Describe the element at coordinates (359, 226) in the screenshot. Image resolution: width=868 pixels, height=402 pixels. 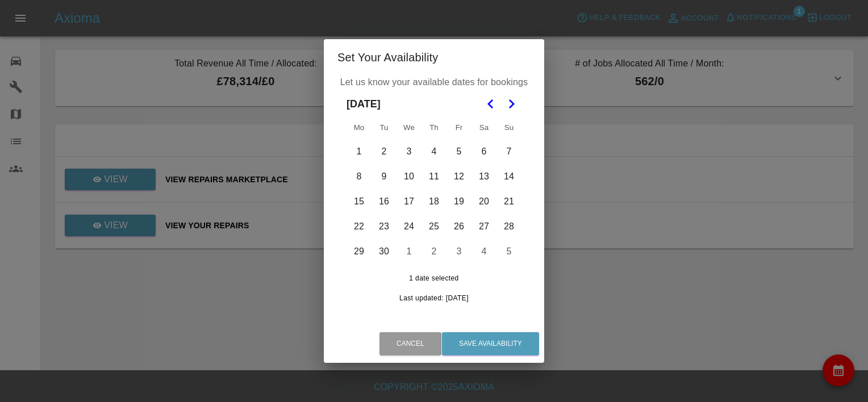
I see `button: Monday, September 22nd, 2025` at that location.